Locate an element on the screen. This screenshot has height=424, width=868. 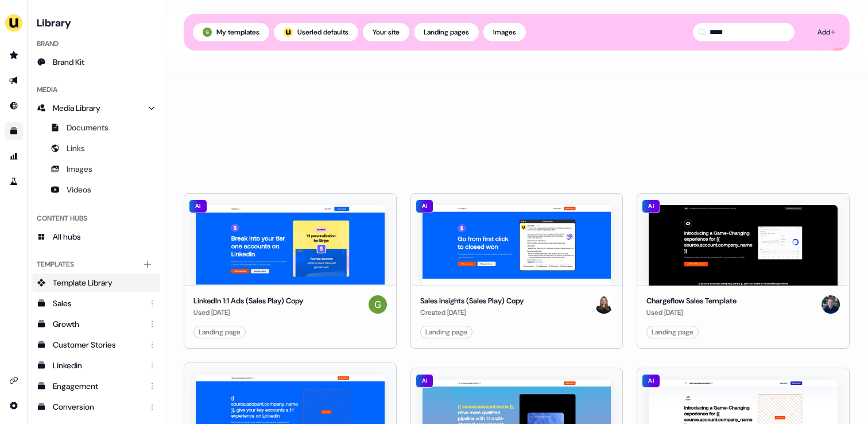
div: Engagement is located at coordinates (97, 386).